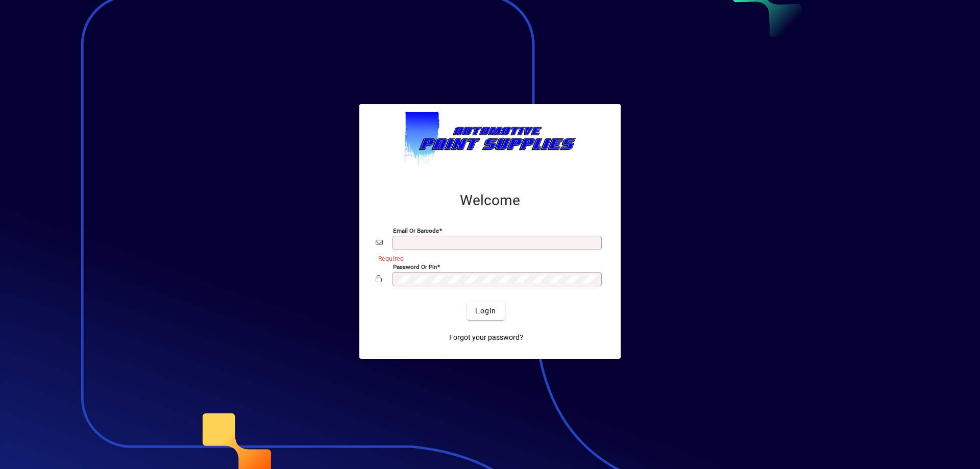 The width and height of the screenshot is (980, 469). What do you see at coordinates (486, 311) in the screenshot?
I see `button: Login` at bounding box center [486, 311].